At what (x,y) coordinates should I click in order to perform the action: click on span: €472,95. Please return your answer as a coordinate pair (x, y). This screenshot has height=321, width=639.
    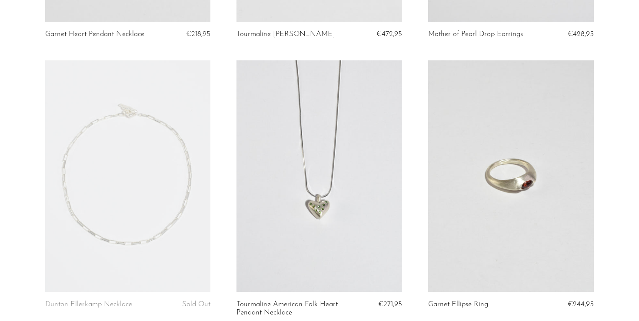
    Looking at the image, I should click on (389, 34).